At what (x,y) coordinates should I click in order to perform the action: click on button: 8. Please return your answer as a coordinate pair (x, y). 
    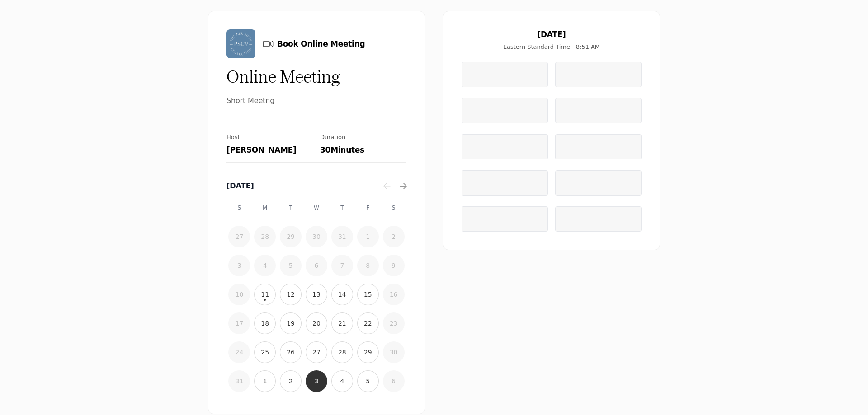
    Looking at the image, I should click on (368, 265).